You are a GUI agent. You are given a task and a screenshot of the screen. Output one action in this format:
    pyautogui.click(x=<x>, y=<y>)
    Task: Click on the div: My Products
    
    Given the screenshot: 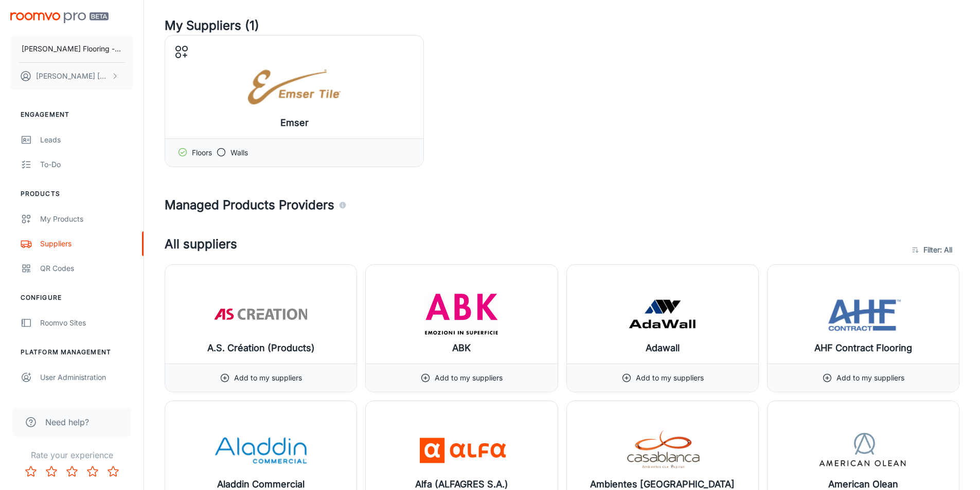 What is the action you would take?
    pyautogui.click(x=87, y=219)
    